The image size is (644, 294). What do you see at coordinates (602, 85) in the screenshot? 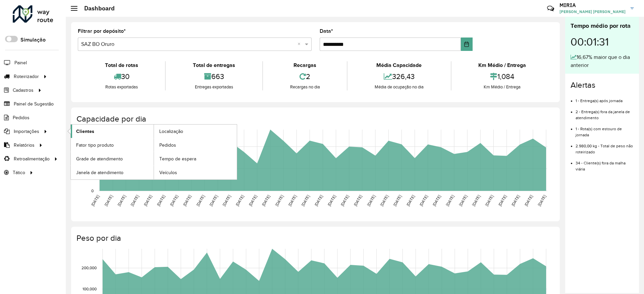
I see `h4: Alertas` at bounding box center [602, 85].